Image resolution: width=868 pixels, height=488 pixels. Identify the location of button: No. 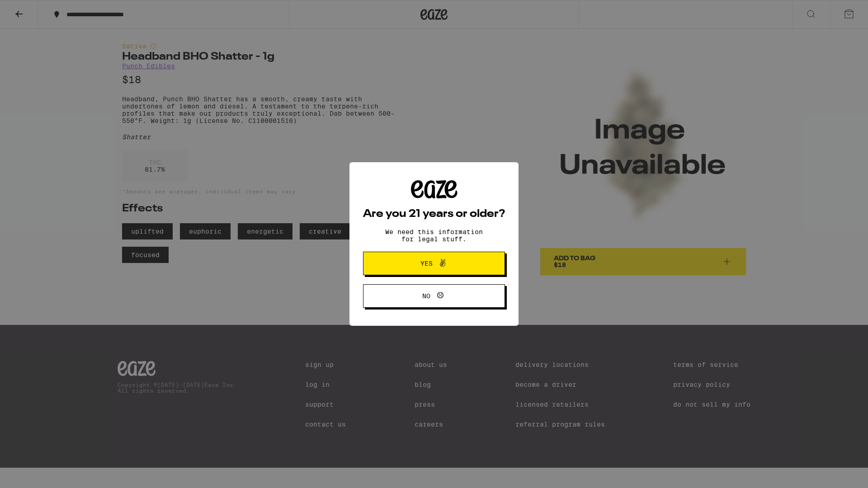
(434, 296).